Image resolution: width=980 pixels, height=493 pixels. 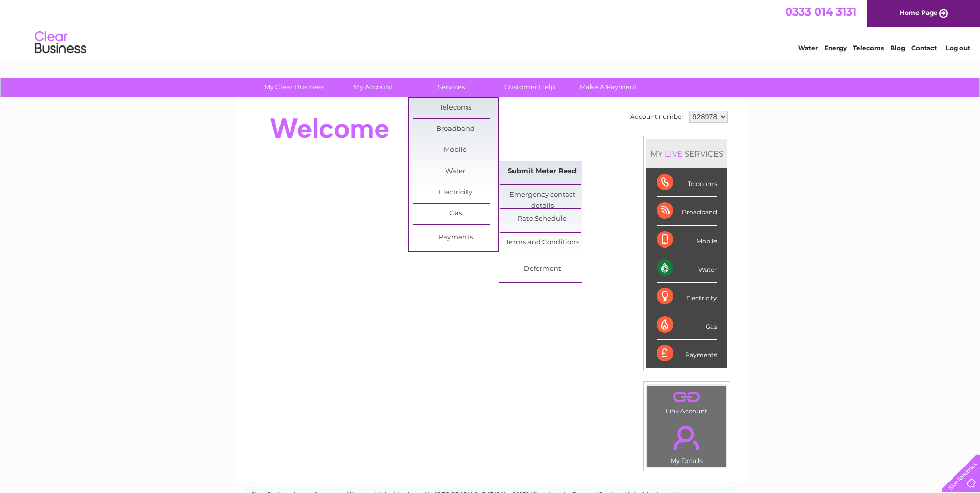 I want to click on div: MY SERVICES, so click(x=687, y=153).